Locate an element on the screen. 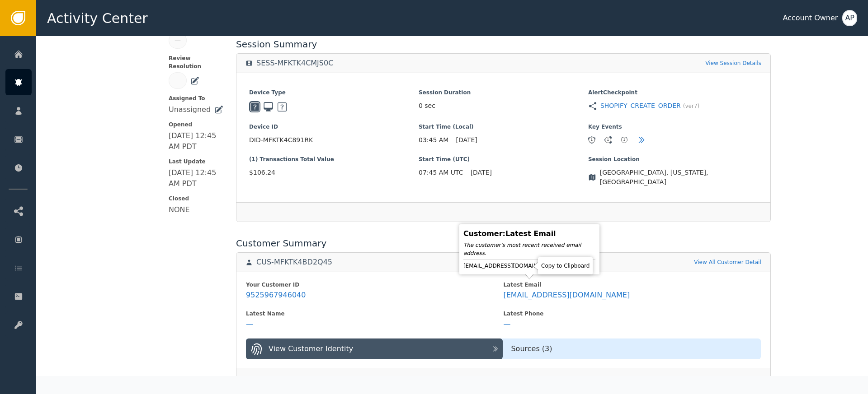 The image size is (868, 394). span: Review Resolution is located at coordinates (196, 62).